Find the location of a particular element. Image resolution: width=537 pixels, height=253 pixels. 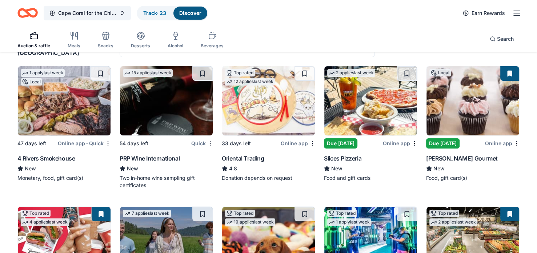

div: Two in-home wine sampling gift certificates is located at coordinates (166, 181).